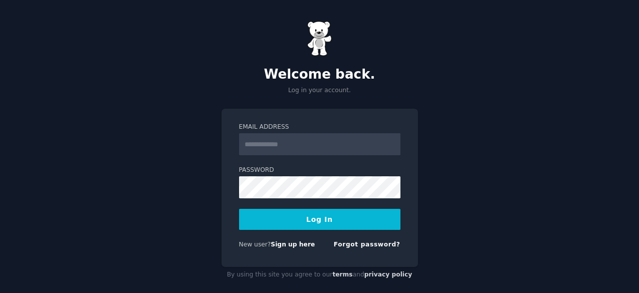 This screenshot has width=639, height=293. What do you see at coordinates (320, 127) in the screenshot?
I see `label: Email Address` at bounding box center [320, 127].